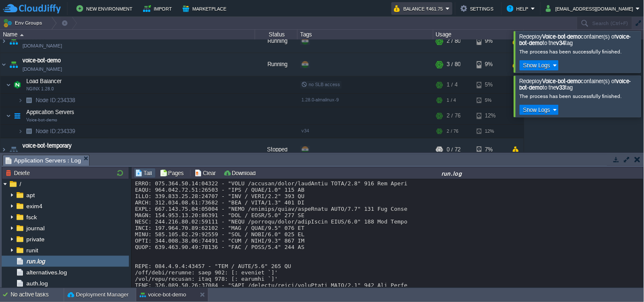 This screenshot has height=302, width=644. I want to click on div: 5%, so click(491, 85).